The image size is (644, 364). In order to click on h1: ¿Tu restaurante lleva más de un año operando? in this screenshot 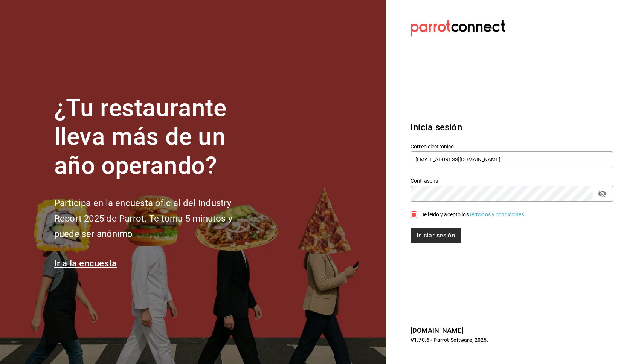, I will do `click(156, 137)`.